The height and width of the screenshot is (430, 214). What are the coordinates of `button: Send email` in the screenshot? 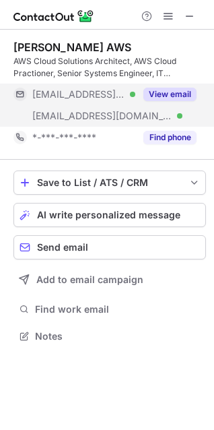 It's located at (110, 248).